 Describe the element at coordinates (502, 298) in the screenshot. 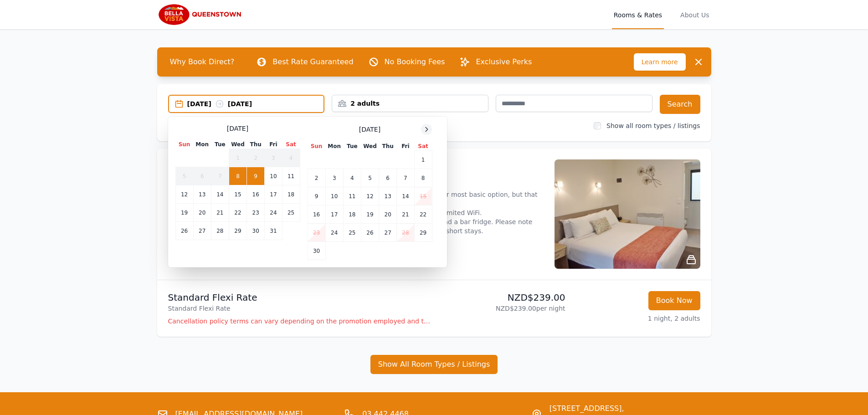

I see `p: NZD$239.00` at that location.